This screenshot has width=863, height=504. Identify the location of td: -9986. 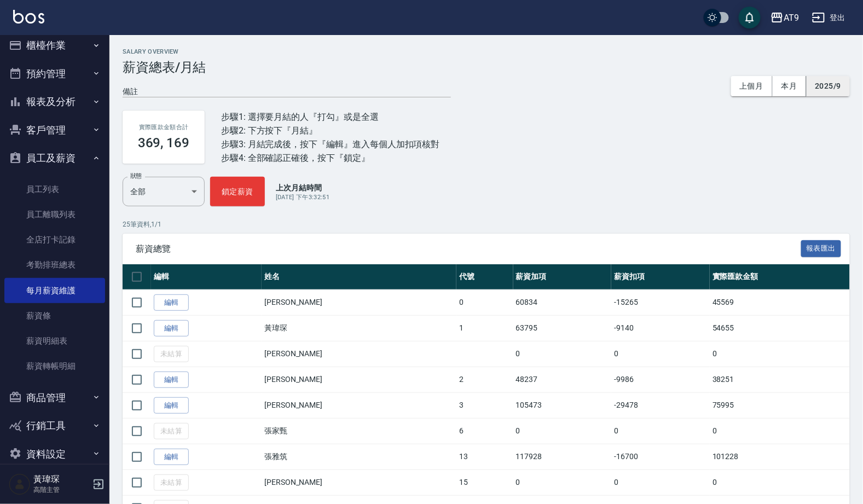
(661, 379).